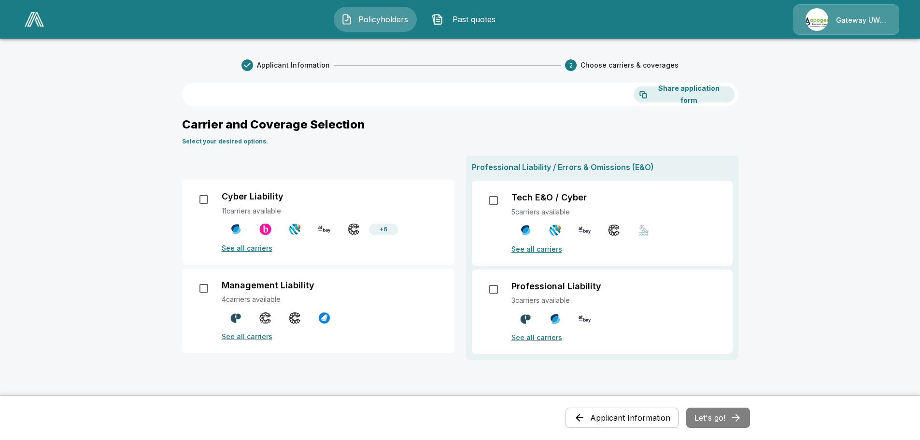  I want to click on img: AA Logo, so click(34, 19).